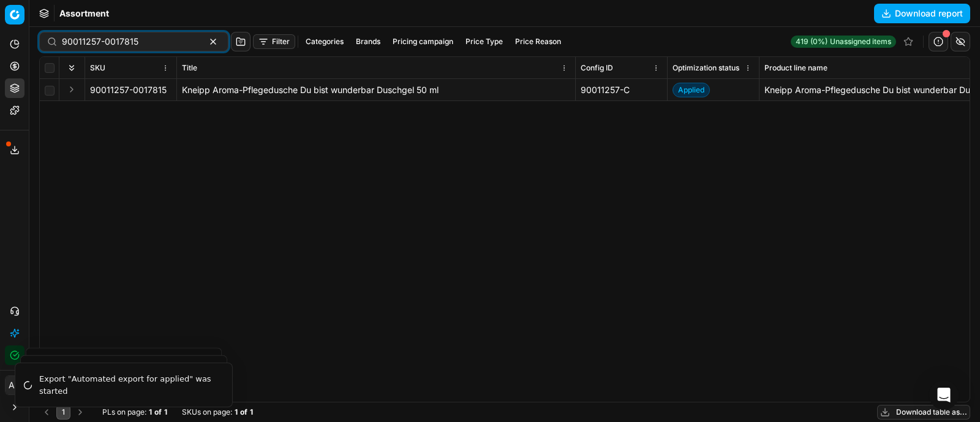 The image size is (980, 422). Describe the element at coordinates (691, 90) in the screenshot. I see `span: Applied` at that location.